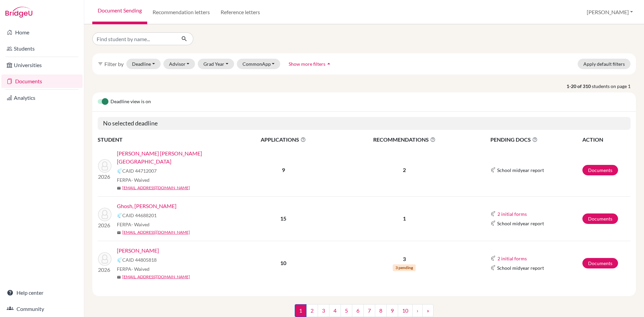 This screenshot has width=644, height=317. Describe the element at coordinates (283, 218) in the screenshot. I see `b: 15` at that location.